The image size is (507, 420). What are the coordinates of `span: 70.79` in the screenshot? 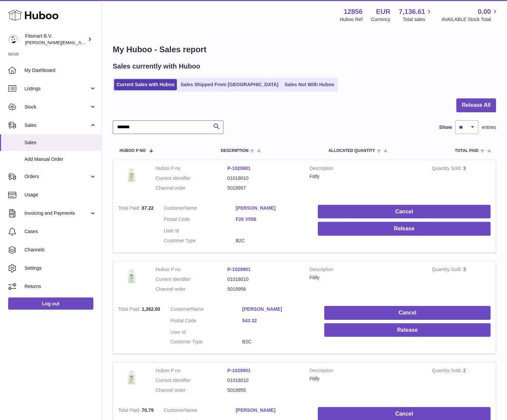 It's located at (148, 410).